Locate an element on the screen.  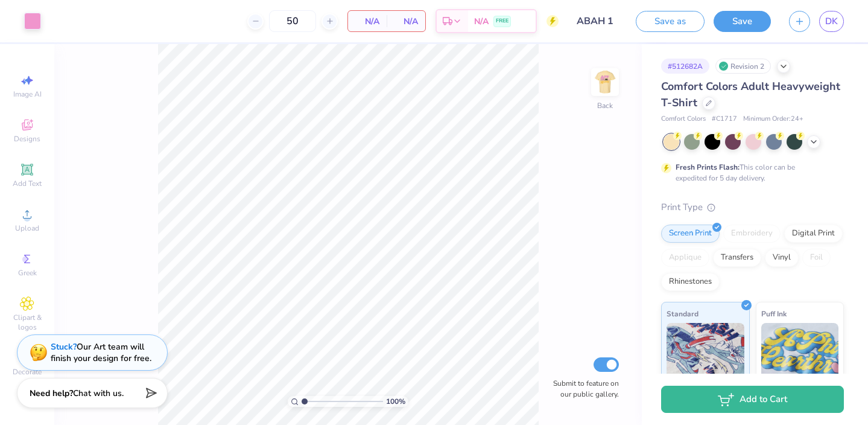
span: Clipart & logos is located at coordinates (27, 323).